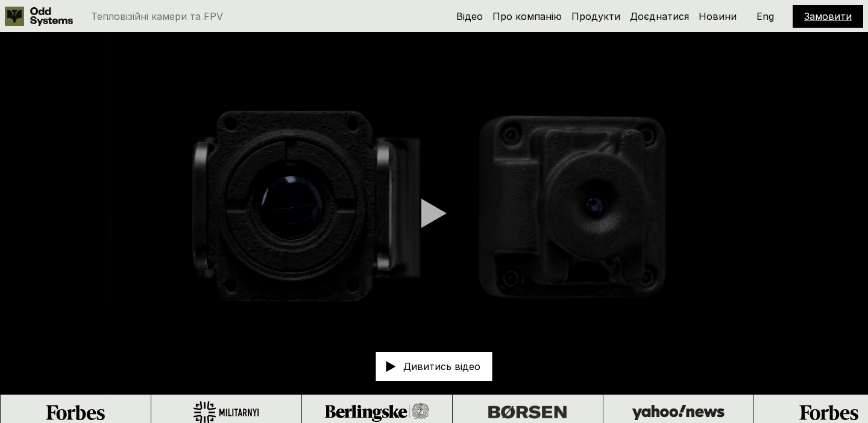 The height and width of the screenshot is (423, 868). What do you see at coordinates (765, 17) in the screenshot?
I see `p: Eng` at bounding box center [765, 17].